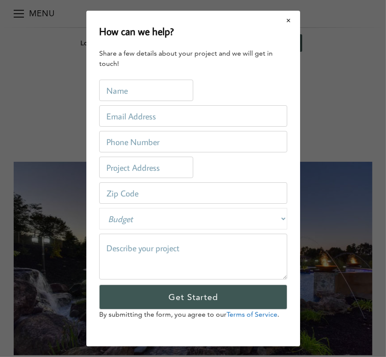 This screenshot has width=386, height=357. What do you see at coordinates (193, 59) in the screenshot?
I see `div: Share a few details about your project and we will get in touch!` at bounding box center [193, 59].